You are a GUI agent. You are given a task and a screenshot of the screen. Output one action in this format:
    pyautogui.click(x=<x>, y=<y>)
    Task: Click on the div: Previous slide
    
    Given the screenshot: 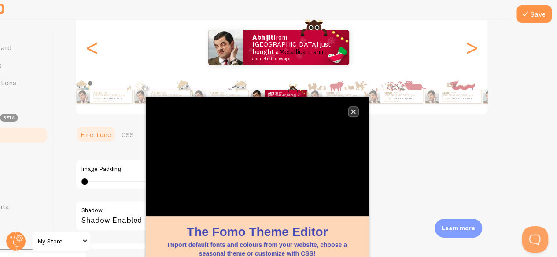 What is the action you would take?
    pyautogui.click(x=92, y=48)
    